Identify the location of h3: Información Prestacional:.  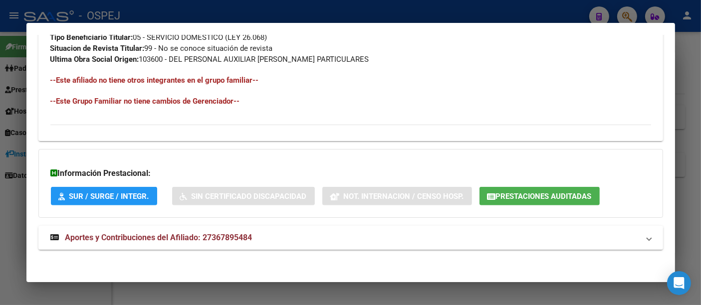
(351, 174).